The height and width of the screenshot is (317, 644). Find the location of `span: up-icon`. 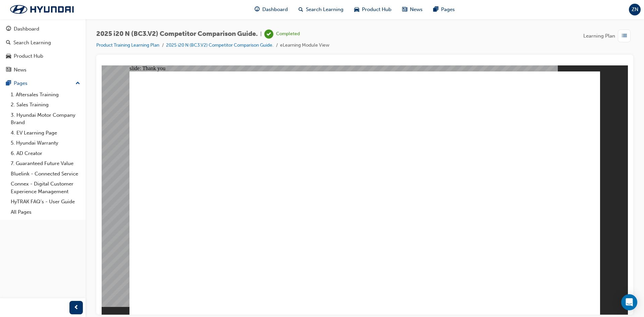

span: up-icon is located at coordinates (78, 84).